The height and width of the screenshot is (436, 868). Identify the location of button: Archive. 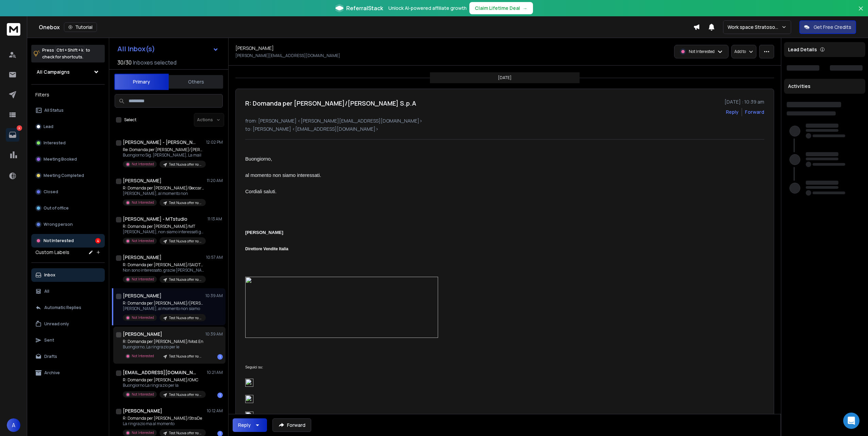
(68, 373).